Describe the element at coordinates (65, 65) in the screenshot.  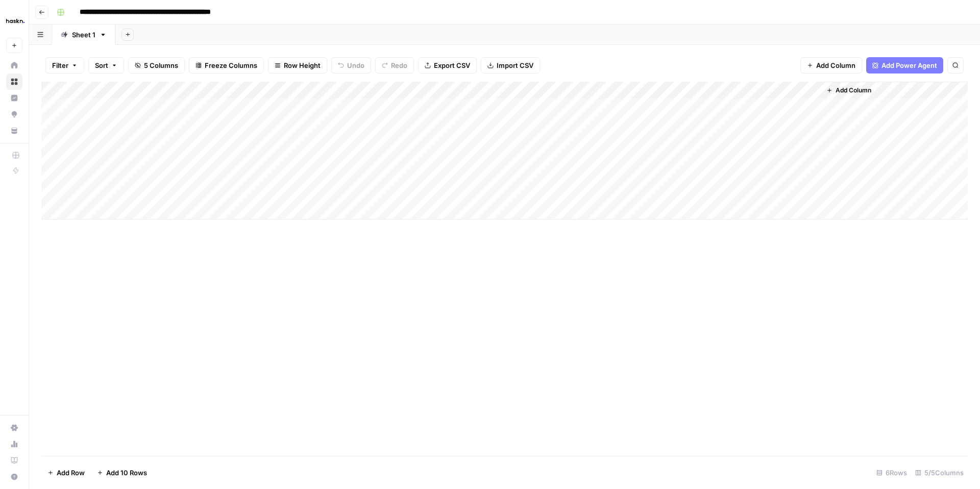
I see `button: Filter` at that location.